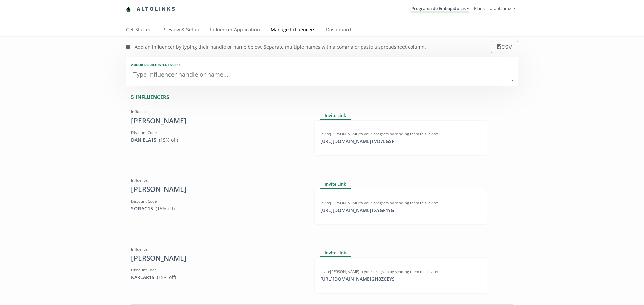  What do you see at coordinates (143, 140) in the screenshot?
I see `span: DANIELA15` at bounding box center [143, 140].